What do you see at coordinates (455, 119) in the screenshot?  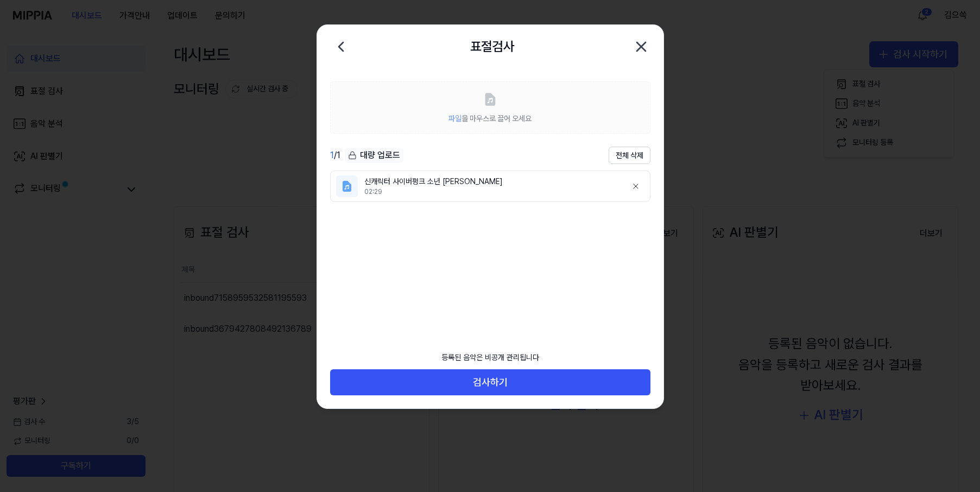 I see `span: 파일` at bounding box center [455, 119].